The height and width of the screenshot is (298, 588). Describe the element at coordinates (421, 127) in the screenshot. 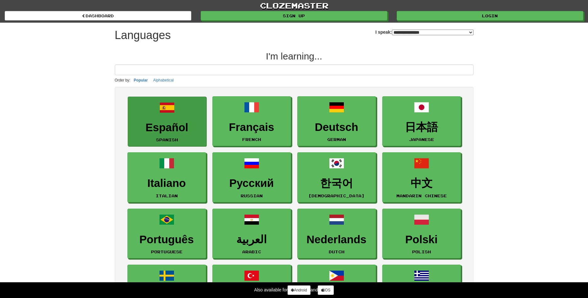

I see `h3: 日本語` at that location.